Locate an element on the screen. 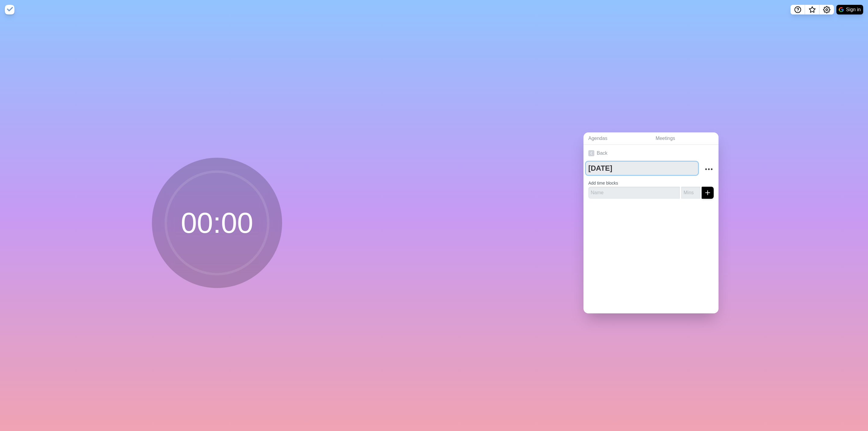 This screenshot has width=868, height=431. button: Help is located at coordinates (798, 9).